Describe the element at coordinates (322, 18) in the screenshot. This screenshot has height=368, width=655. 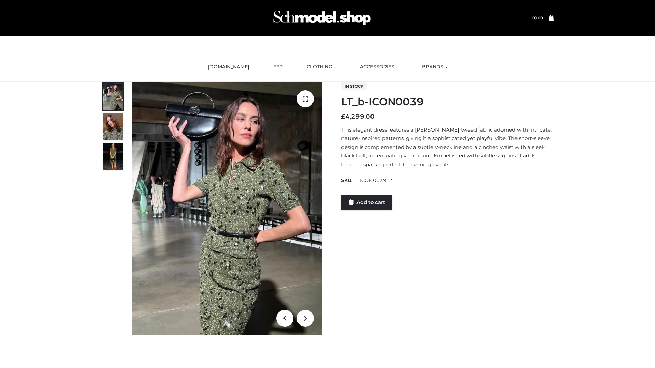
I see `a: Schmodel Admin 964` at that location.